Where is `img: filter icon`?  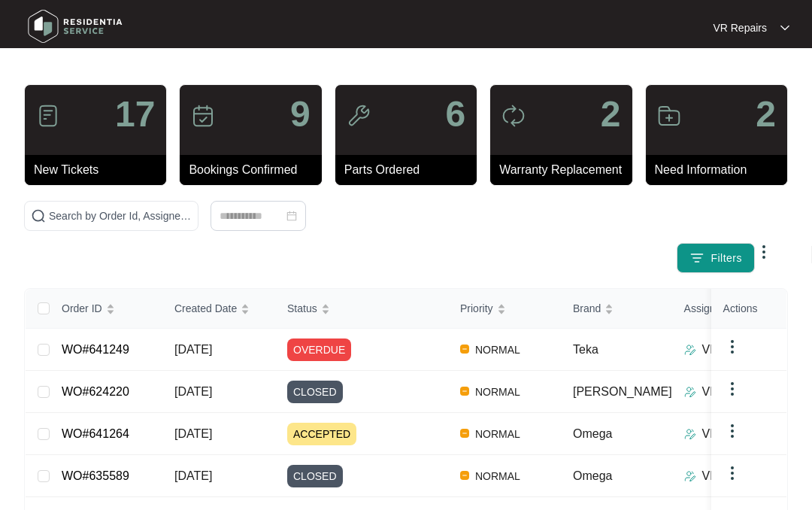 img: filter icon is located at coordinates (697, 258).